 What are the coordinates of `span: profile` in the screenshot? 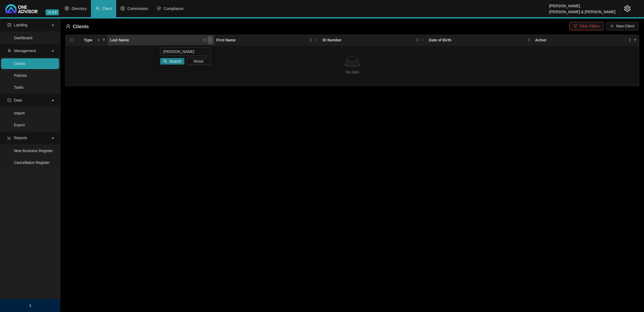 It's located at (10, 25).